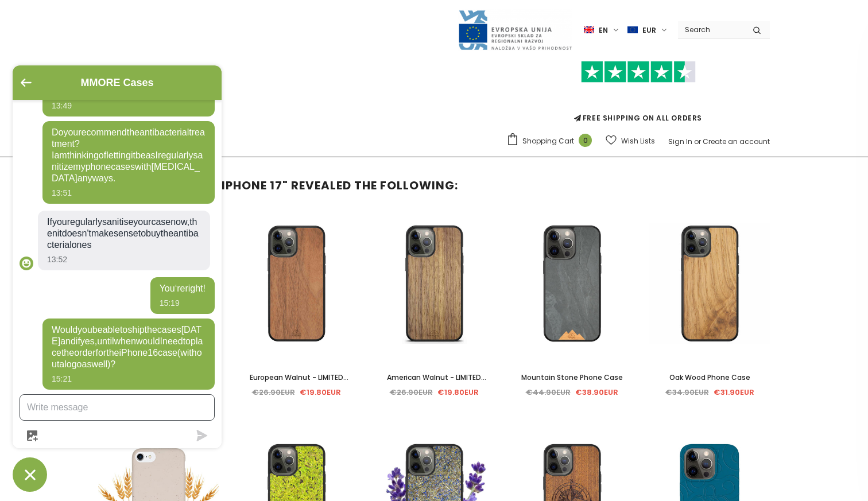  Describe the element at coordinates (515, 30) in the screenshot. I see `img: Javni Razpis` at that location.